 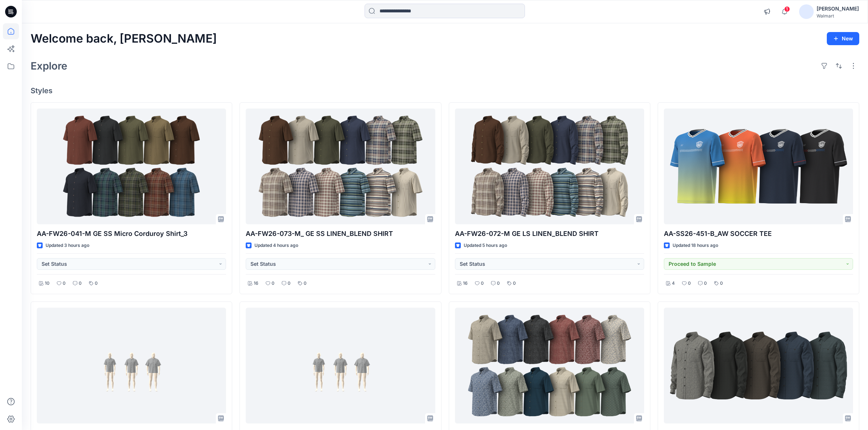 What do you see at coordinates (47, 283) in the screenshot?
I see `p: 10` at bounding box center [47, 283].